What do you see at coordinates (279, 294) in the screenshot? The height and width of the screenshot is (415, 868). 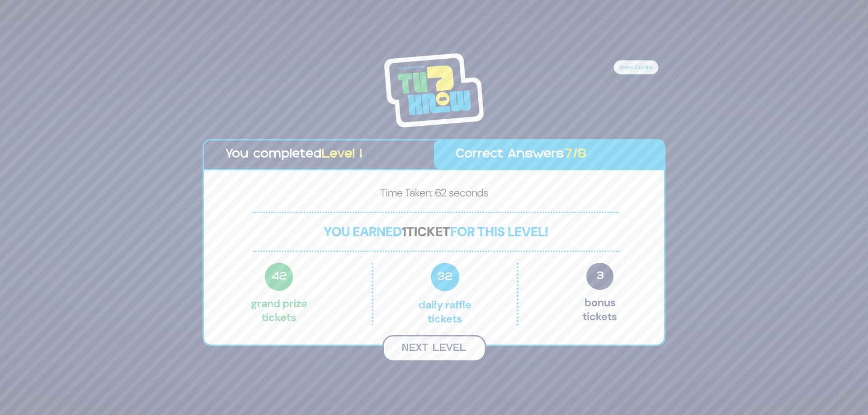 I see `p: Grand Prize tickets` at bounding box center [279, 294].